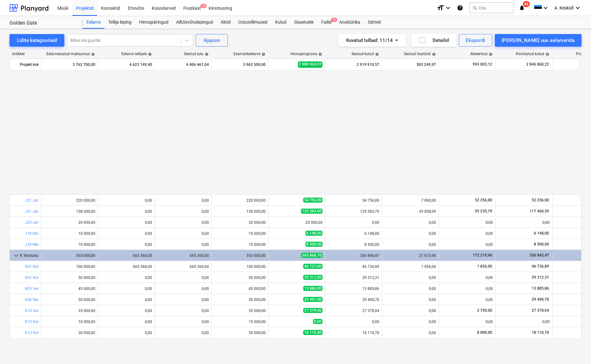 The height and width of the screenshot is (364, 591). I want to click on div: Projekt kokku, so click(29, 65).